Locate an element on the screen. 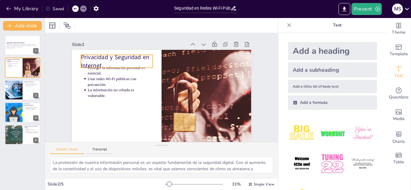  div: Add text boxes is located at coordinates (399, 72).